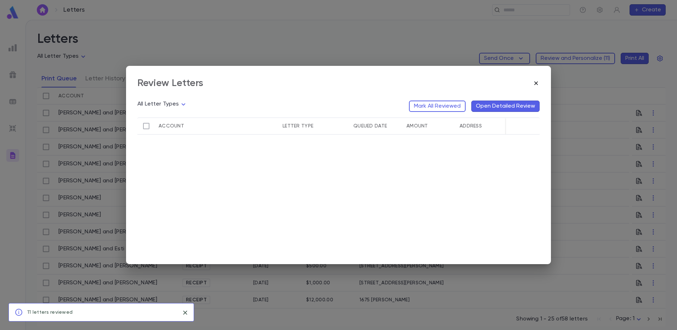 The image size is (677, 330). I want to click on button: Mark All Reviewed, so click(437, 106).